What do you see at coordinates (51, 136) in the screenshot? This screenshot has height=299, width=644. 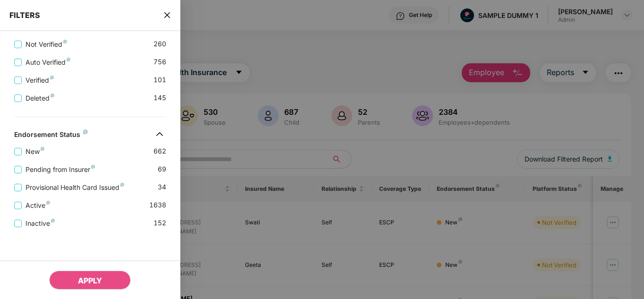 I see `div: Endorsement Status` at bounding box center [51, 136].